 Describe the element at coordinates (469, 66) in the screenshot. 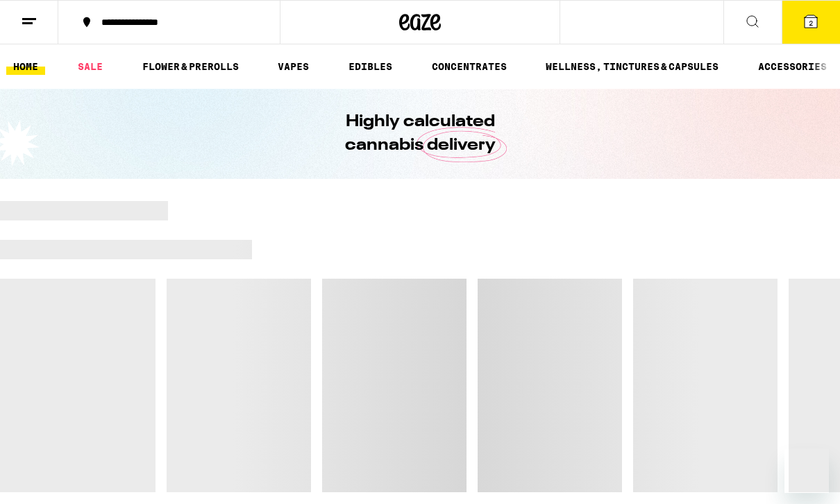

I see `a: CONCENTRATES` at that location.